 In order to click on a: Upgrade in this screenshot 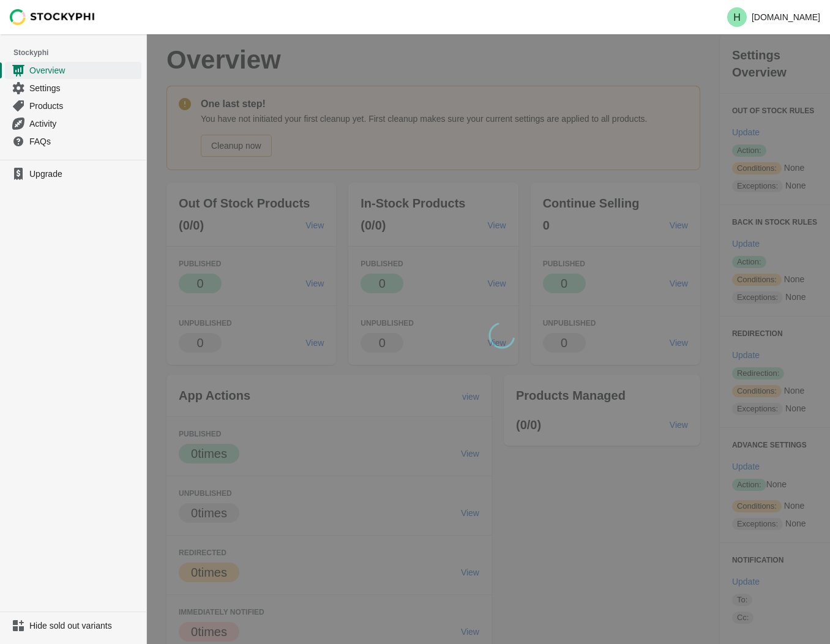, I will do `click(73, 174)`.